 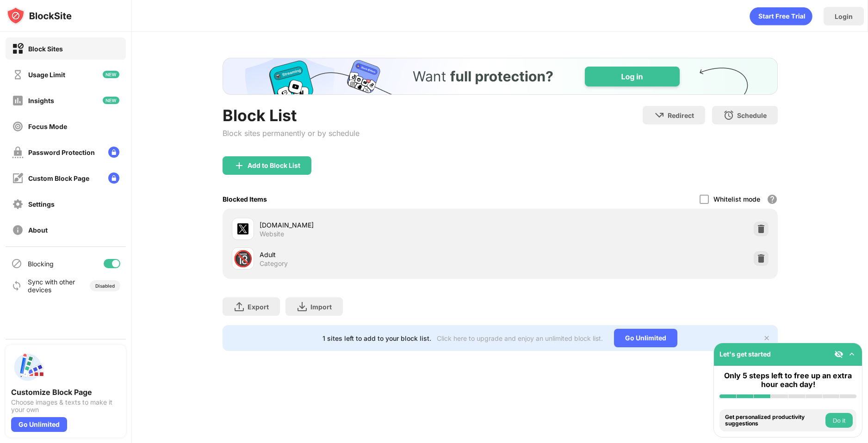 I want to click on div: Adult, so click(x=380, y=254).